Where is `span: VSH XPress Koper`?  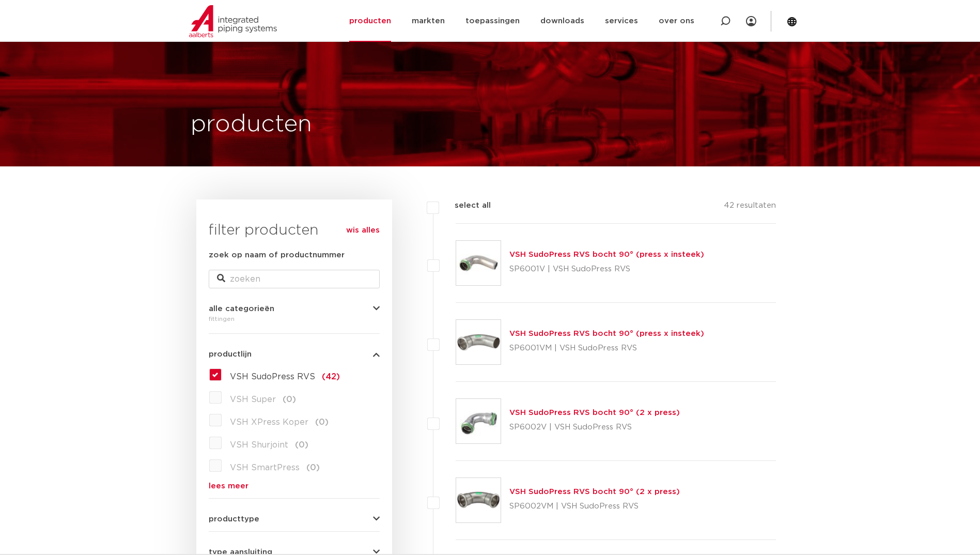 span: VSH XPress Koper is located at coordinates (269, 422).